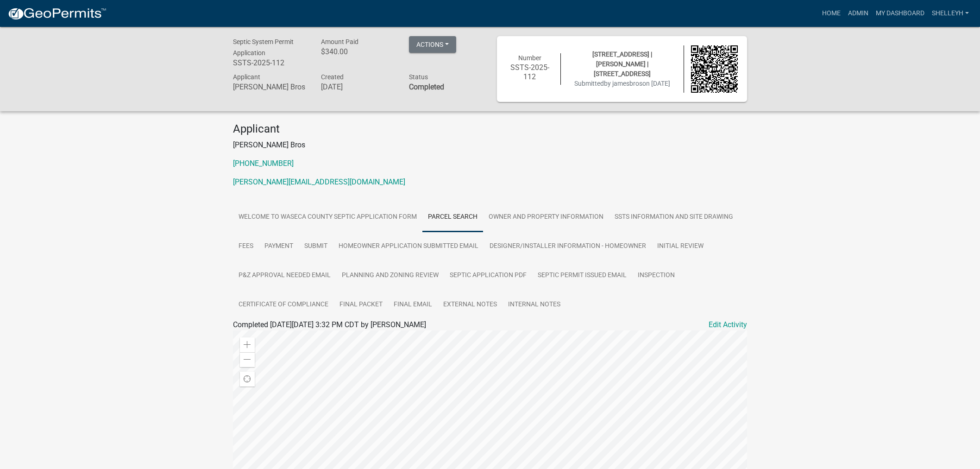 The image size is (980, 469). Describe the element at coordinates (328, 217) in the screenshot. I see `a: Welcome to Waseca County Septic Application Form` at that location.